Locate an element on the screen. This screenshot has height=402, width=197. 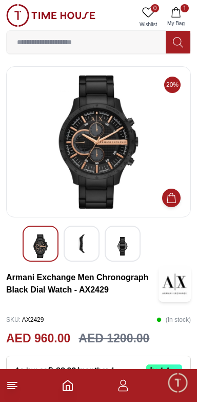
button: Add to Cart is located at coordinates (172, 198).